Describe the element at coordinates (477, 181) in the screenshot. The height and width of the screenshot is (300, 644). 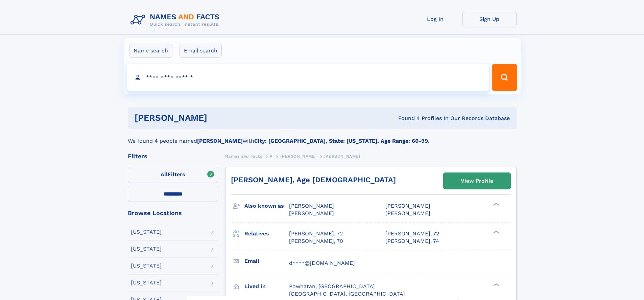
I see `div: View Profile` at that location.